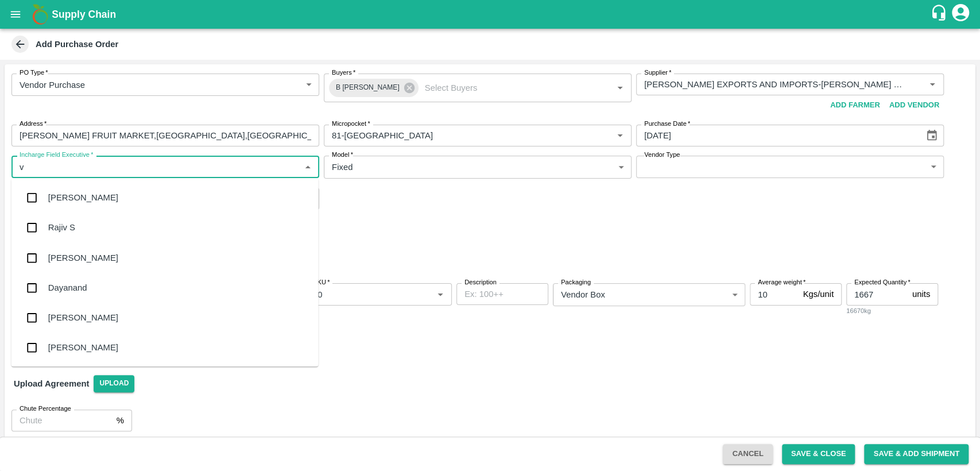  Describe the element at coordinates (344, 73) in the screenshot. I see `label: Buyers` at that location.